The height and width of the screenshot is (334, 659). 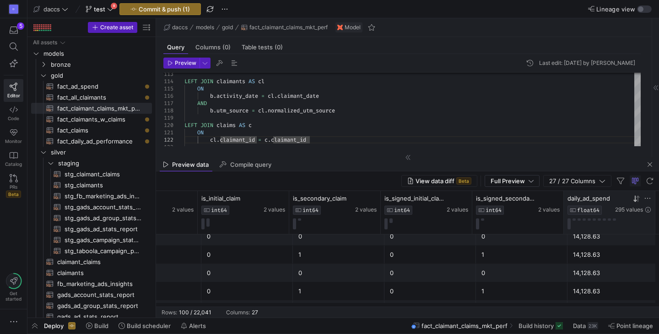 I want to click on a: fact_daily_ad_performance​​​​​​​​​​, so click(x=91, y=141).